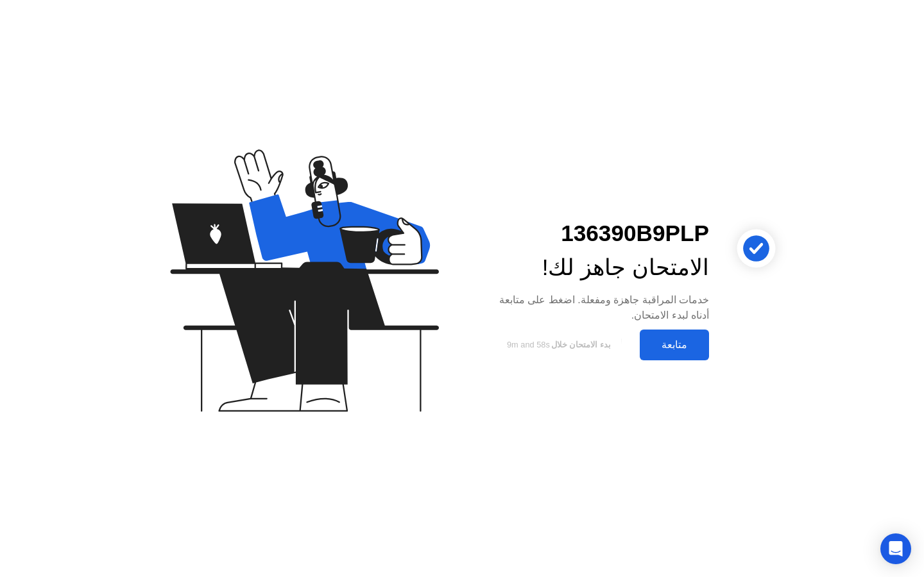 Image resolution: width=924 pixels, height=577 pixels. Describe the element at coordinates (895, 549) in the screenshot. I see `div: Open Intercom Messenger` at that location.